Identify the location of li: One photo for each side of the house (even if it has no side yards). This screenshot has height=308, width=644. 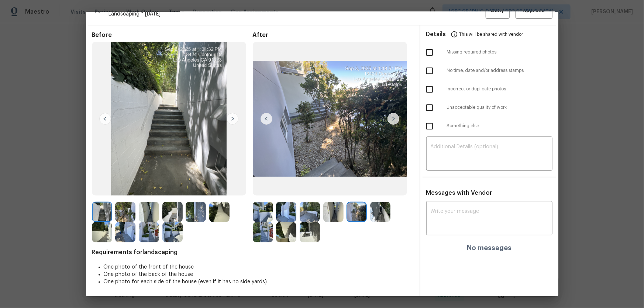
(259, 282).